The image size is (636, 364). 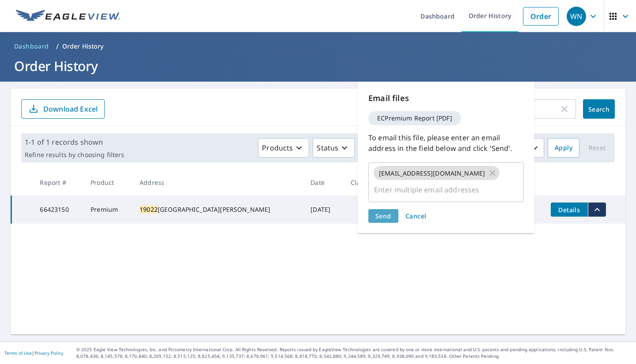 What do you see at coordinates (569, 210) in the screenshot?
I see `span: Details` at bounding box center [569, 210].